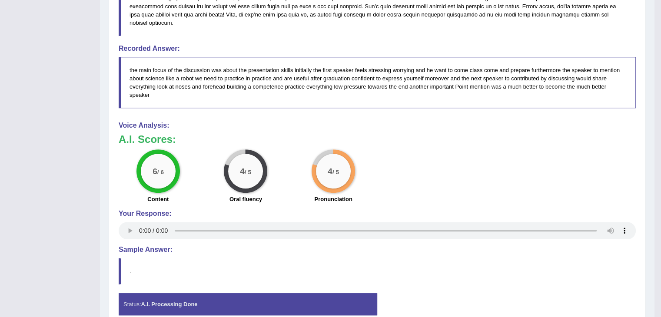  Describe the element at coordinates (169, 304) in the screenshot. I see `strong: A.I. Processing Done` at that location.